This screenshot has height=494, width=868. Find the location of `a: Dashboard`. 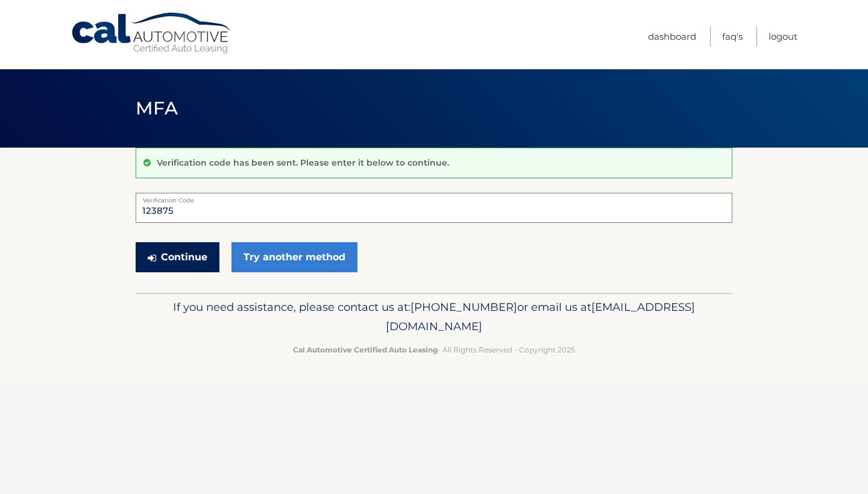

a: Dashboard is located at coordinates (672, 36).